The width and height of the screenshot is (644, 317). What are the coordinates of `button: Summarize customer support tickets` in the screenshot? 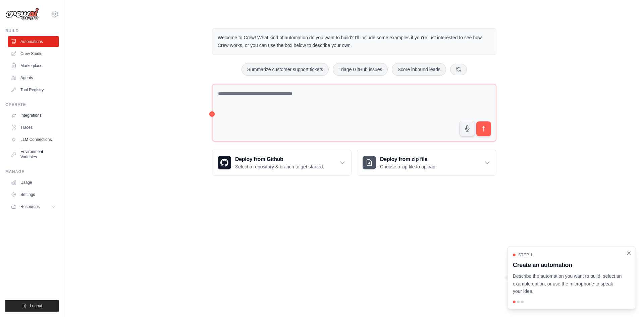 It's located at (285, 69).